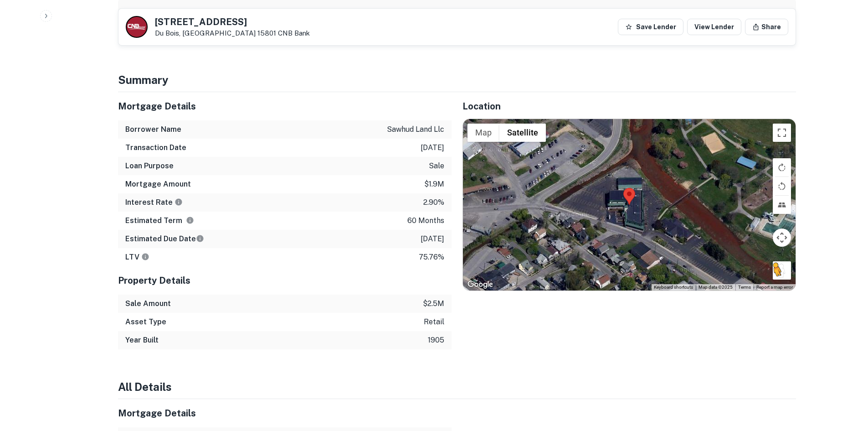  I want to click on p: $1.9m, so click(434, 184).